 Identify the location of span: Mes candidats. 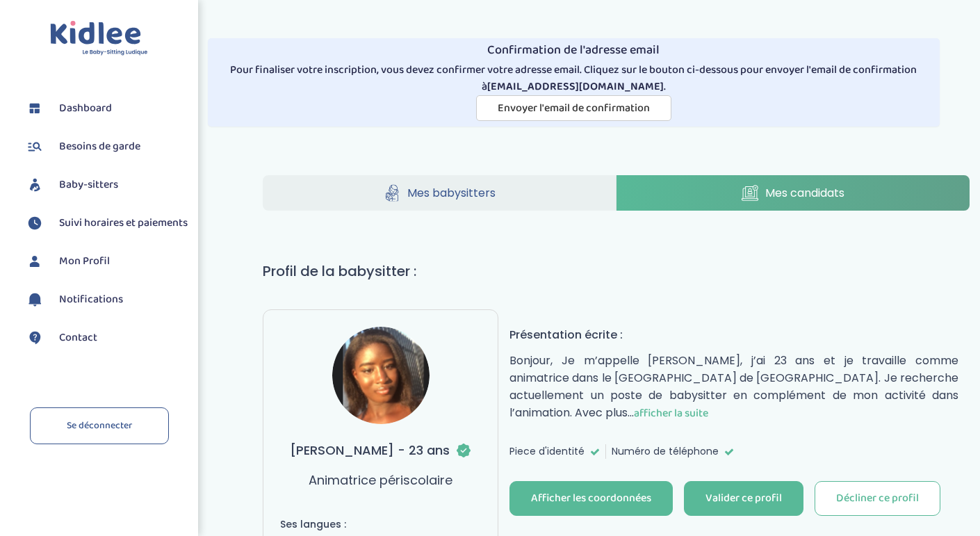
(805, 193).